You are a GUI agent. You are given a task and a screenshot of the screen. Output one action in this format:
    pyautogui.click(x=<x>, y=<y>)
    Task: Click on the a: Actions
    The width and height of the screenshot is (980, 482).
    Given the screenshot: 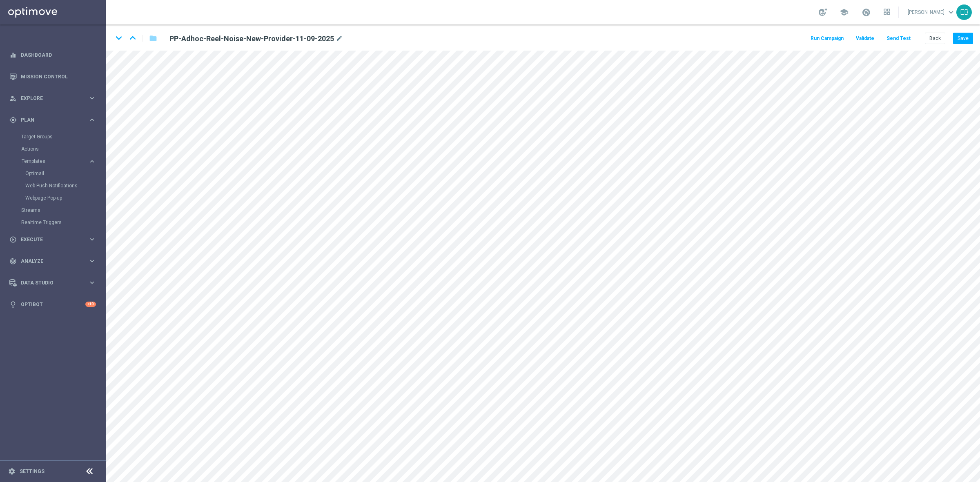 What is the action you would take?
    pyautogui.click(x=53, y=149)
    